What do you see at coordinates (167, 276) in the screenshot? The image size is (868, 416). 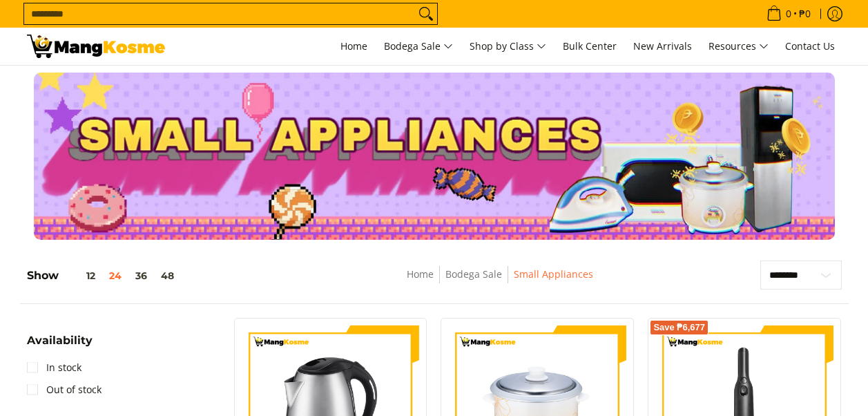 I see `button: 48` at bounding box center [167, 276].